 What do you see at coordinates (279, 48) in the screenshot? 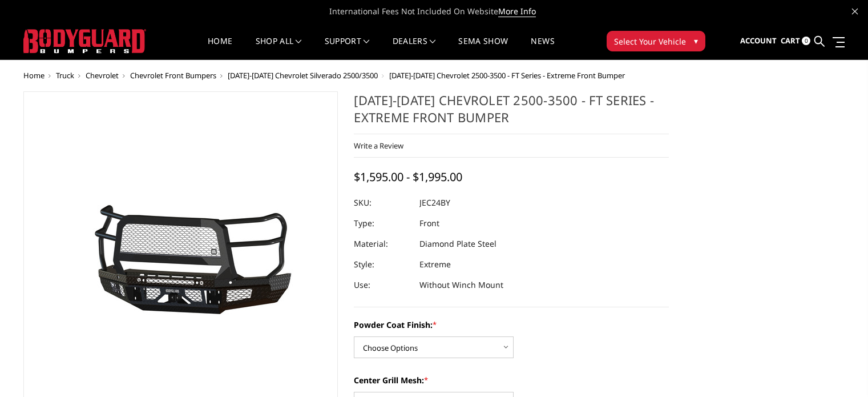
I see `a: shop all` at bounding box center [279, 48].